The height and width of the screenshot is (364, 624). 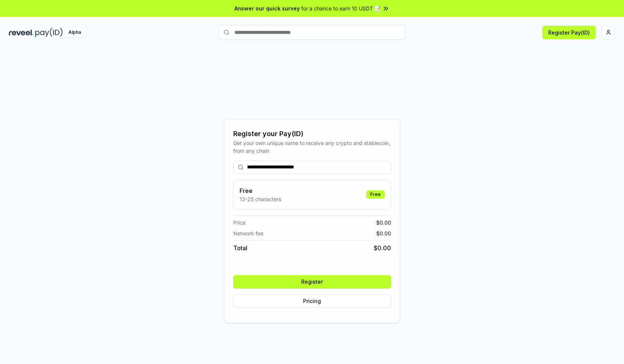 What do you see at coordinates (312, 301) in the screenshot?
I see `button: Pricing` at bounding box center [312, 301].